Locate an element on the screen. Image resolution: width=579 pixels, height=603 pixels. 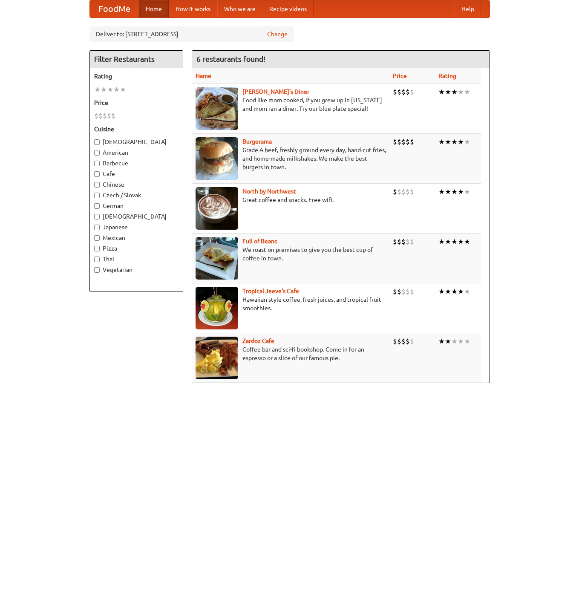
label: Mexican is located at coordinates (136, 238).